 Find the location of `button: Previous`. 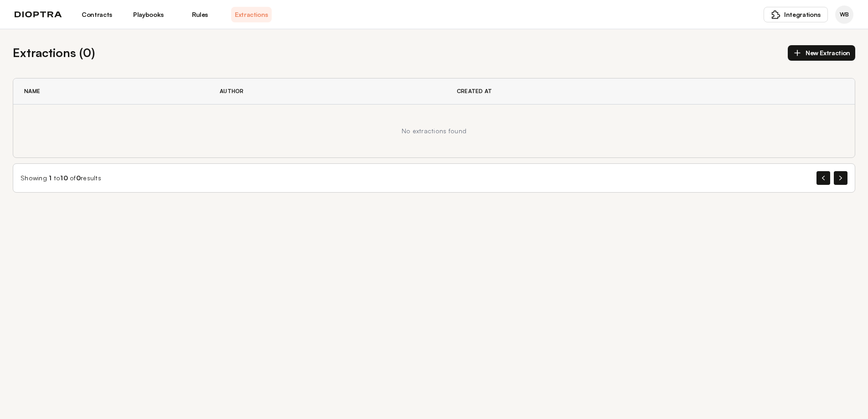

button: Previous is located at coordinates (823, 178).